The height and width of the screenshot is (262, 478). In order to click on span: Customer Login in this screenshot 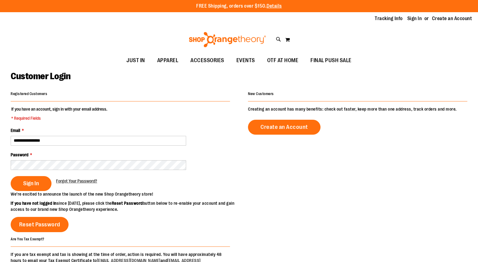, I will do `click(41, 76)`.